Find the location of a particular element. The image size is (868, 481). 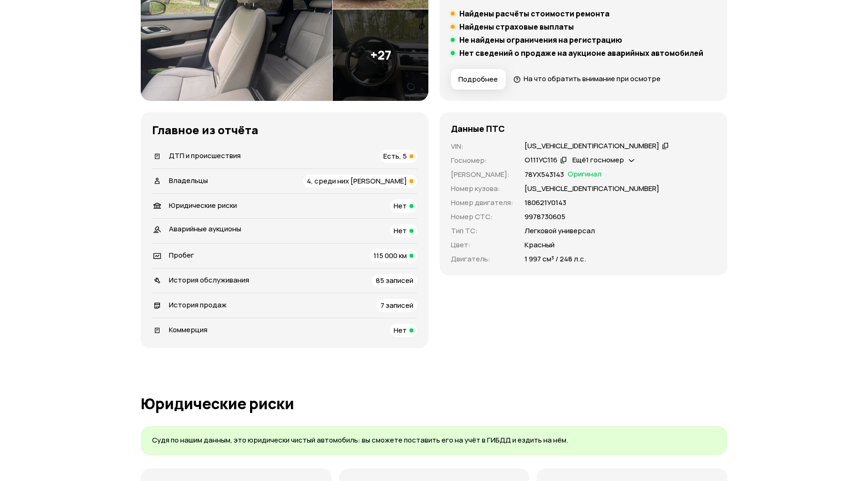

p: Тип ТС : is located at coordinates (482, 230).